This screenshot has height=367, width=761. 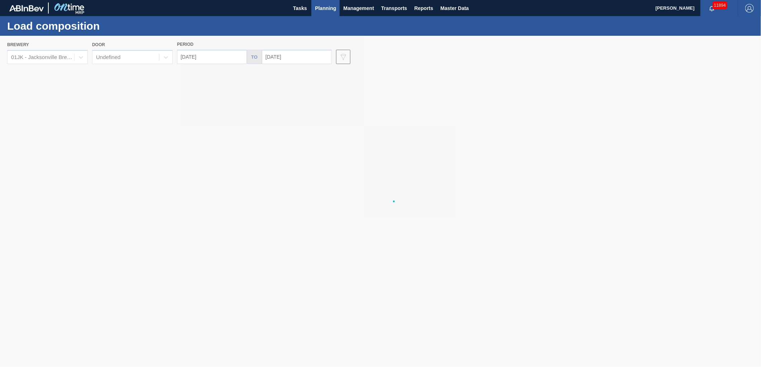 I want to click on button: Notifications, so click(x=712, y=8).